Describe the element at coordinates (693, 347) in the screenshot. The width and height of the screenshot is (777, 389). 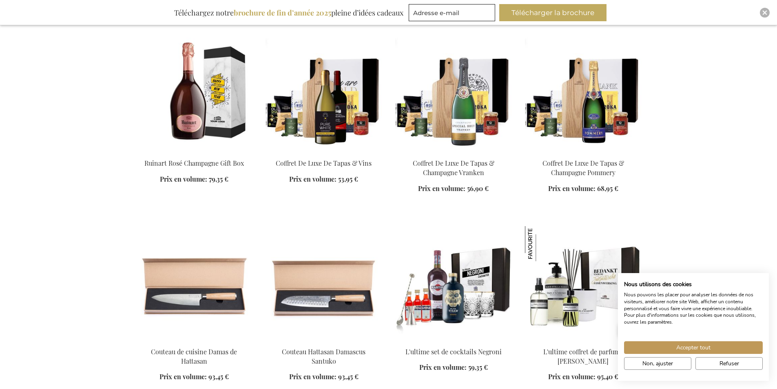
I see `span: Accepter tout` at that location.